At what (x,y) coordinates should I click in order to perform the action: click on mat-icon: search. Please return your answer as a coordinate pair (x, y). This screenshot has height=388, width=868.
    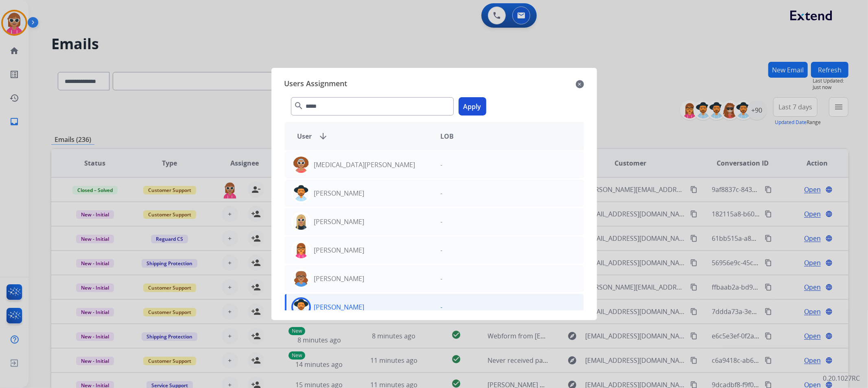
    Looking at the image, I should click on (299, 106).